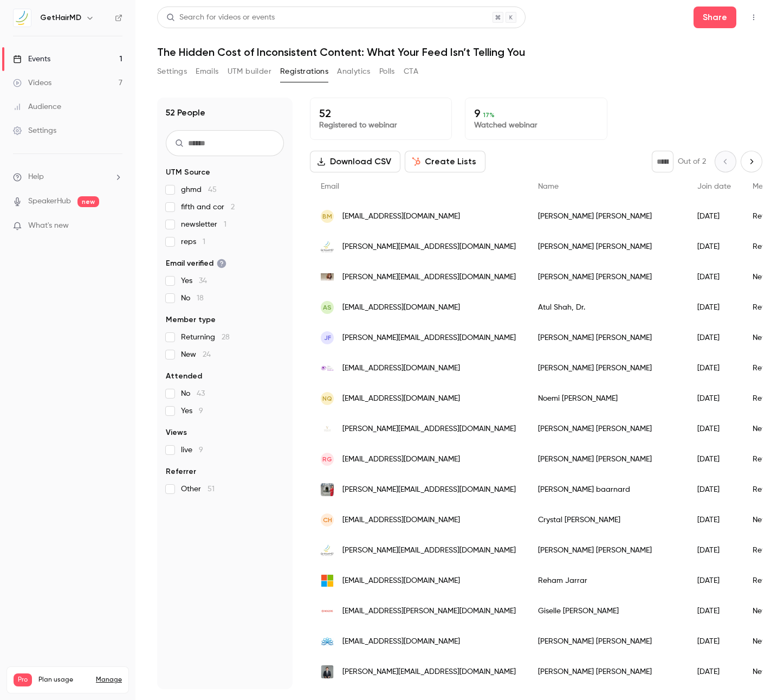 This screenshot has width=784, height=700. I want to click on span: Email verified, so click(196, 264).